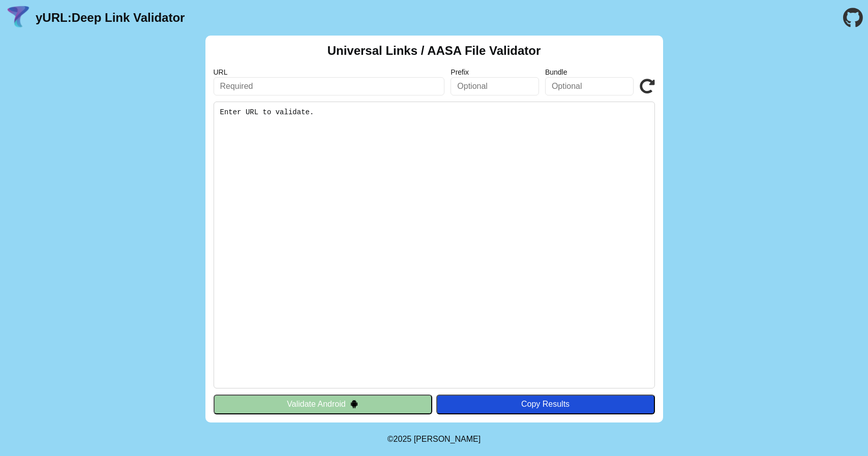 This screenshot has width=868, height=456. What do you see at coordinates (110, 18) in the screenshot?
I see `a: yURL:Deep Link Validator` at bounding box center [110, 18].